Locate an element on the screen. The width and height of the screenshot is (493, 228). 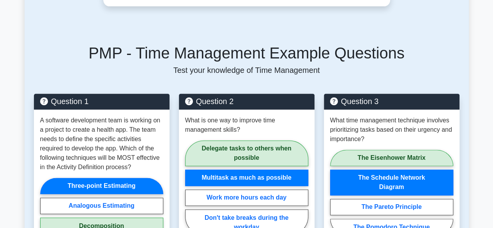
label: Three-point Estimating is located at coordinates (102, 186).